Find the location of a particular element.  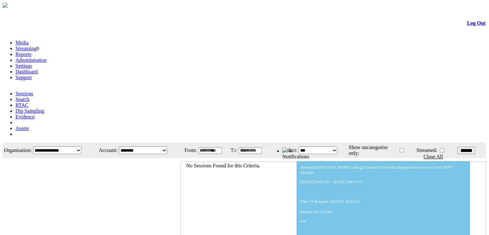

a: Assets is located at coordinates (22, 128).